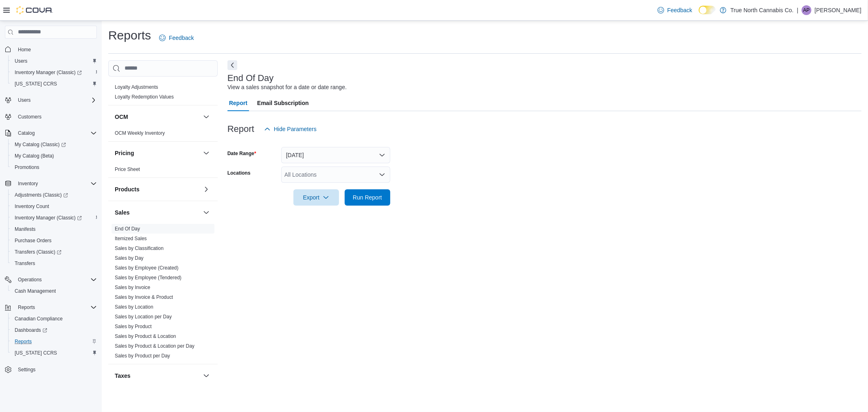 The height and width of the screenshot is (412, 868). I want to click on a: Itemized Sales, so click(131, 239).